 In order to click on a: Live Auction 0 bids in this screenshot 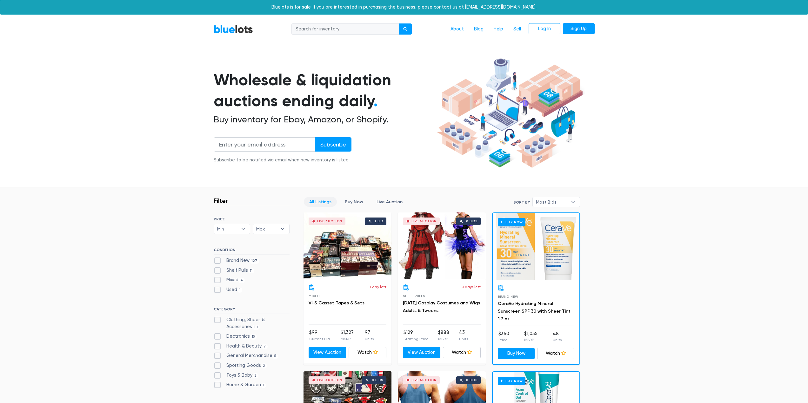, I will do `click(441, 246)`.